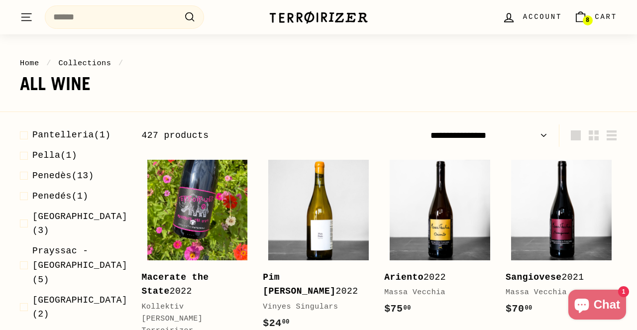  What do you see at coordinates (260, 135) in the screenshot?
I see `div: 427 products` at bounding box center [260, 135].